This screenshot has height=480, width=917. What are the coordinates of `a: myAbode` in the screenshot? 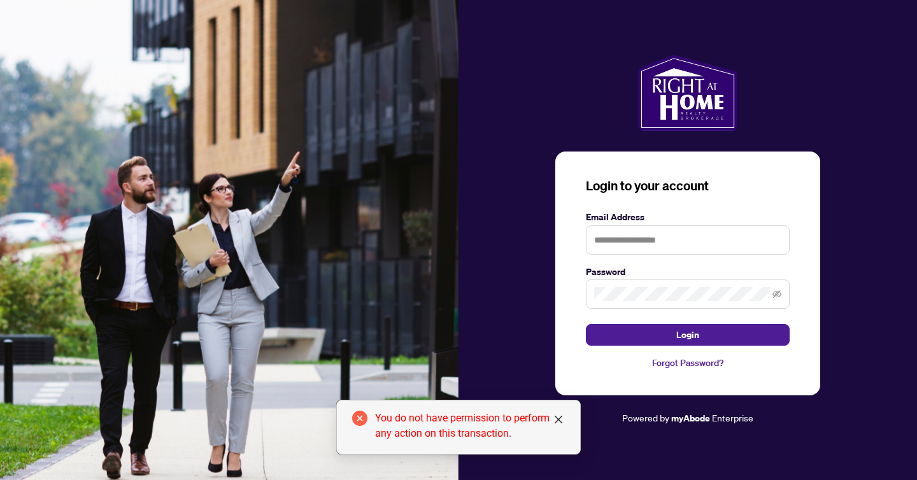 It's located at (690, 418).